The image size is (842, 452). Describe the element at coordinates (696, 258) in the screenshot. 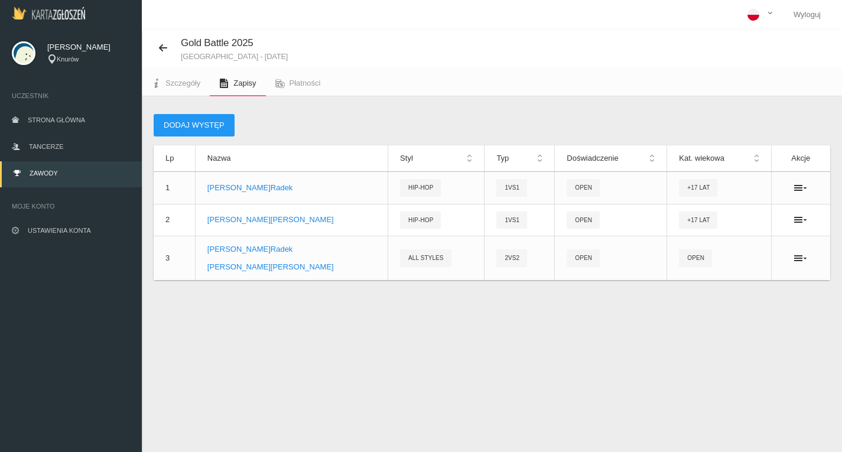

I see `span: OPEN` at that location.